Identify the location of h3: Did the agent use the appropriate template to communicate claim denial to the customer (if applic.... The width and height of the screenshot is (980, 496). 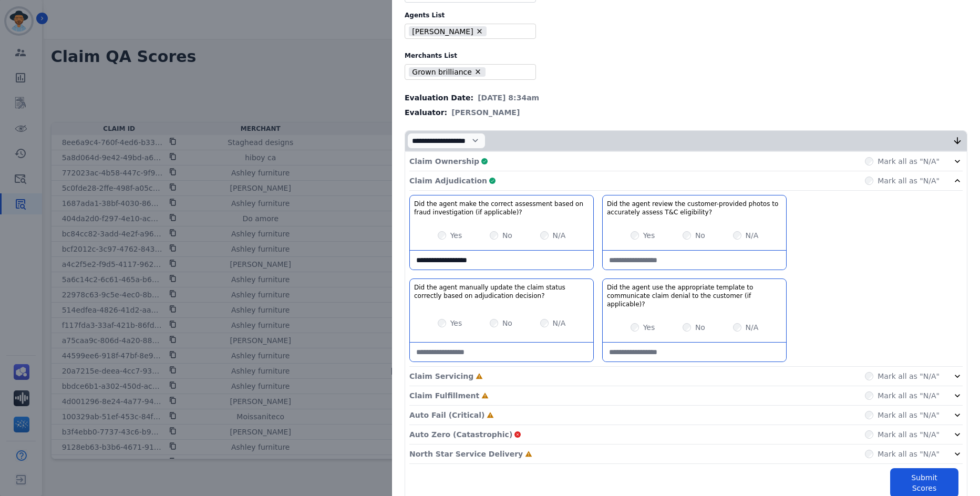
(694, 296).